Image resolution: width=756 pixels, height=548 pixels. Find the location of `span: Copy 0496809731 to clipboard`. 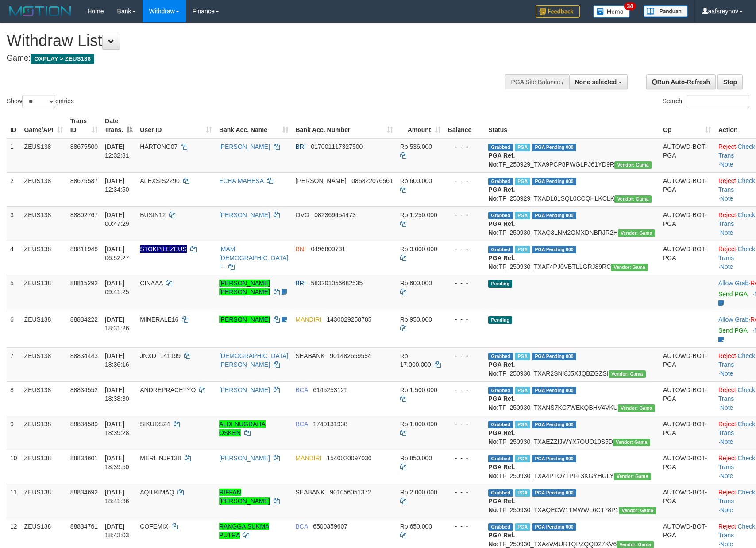

span: Copy 0496809731 to clipboard is located at coordinates (329, 249).